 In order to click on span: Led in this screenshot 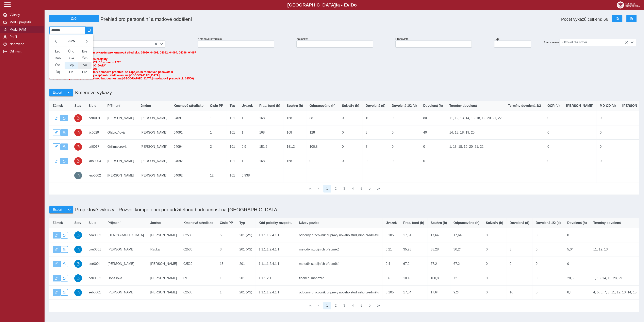, I will do `click(58, 52)`.